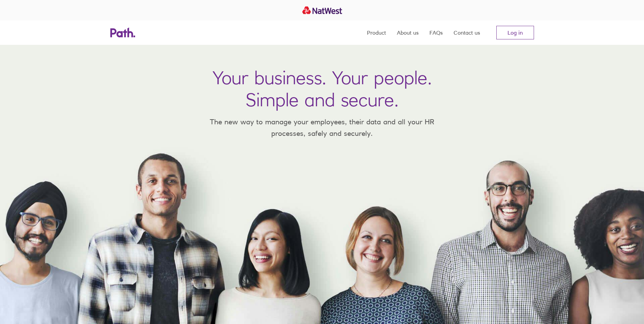  Describe the element at coordinates (322, 127) in the screenshot. I see `p: The new way to manage your employees, their data and all your HR processes, safely and securely.` at that location.